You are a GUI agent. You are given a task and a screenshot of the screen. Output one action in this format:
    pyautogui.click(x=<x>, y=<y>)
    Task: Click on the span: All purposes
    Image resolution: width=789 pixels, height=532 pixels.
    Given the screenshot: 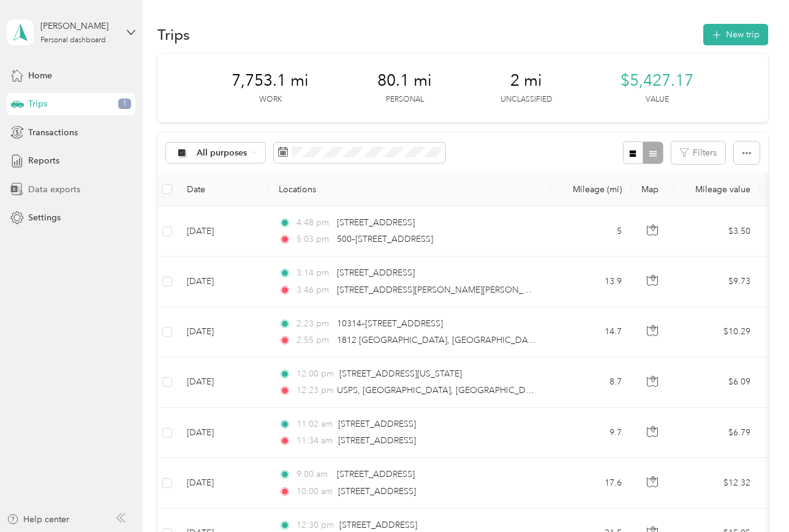 What is the action you would take?
    pyautogui.click(x=222, y=153)
    